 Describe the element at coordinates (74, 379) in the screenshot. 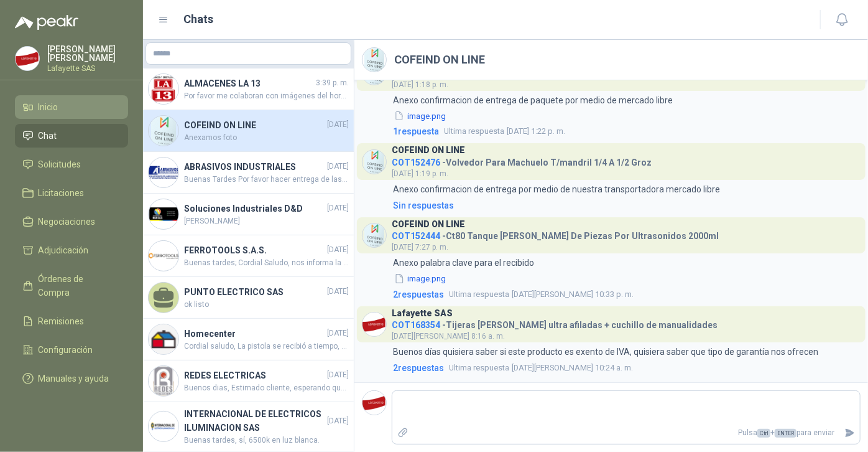

I see `span: Manuales y ayuda` at that location.